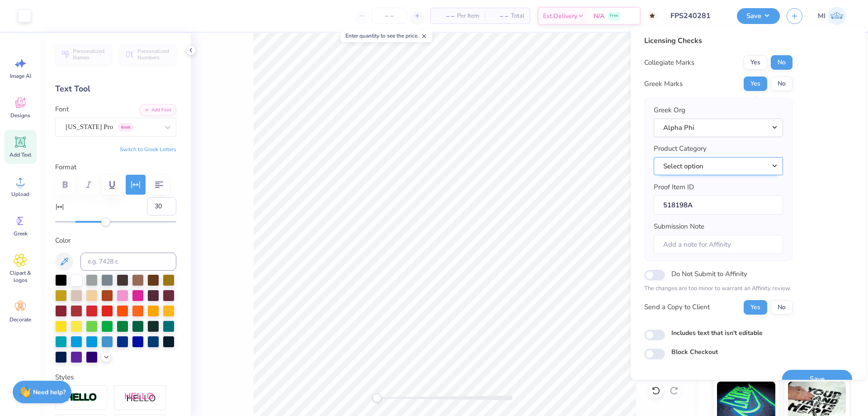 Image resolution: width=868 pixels, height=416 pixels. What do you see at coordinates (128, 262) in the screenshot?
I see `input: e.g. 7428 c` at bounding box center [128, 262].